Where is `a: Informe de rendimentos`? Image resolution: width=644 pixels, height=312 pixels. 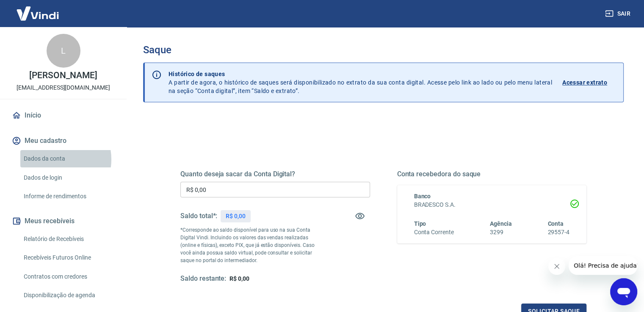 a: Informe de rendimentos is located at coordinates (68, 197).